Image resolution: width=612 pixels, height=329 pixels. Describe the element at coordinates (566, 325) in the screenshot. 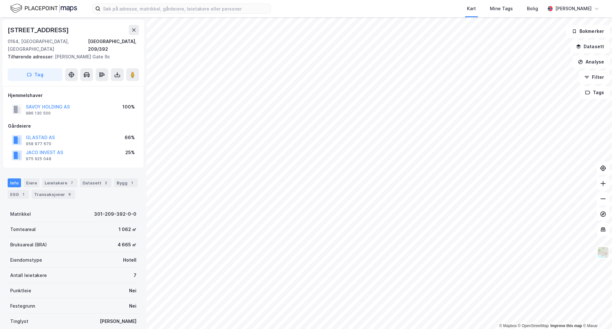

I see `a: Improve this map` at that location.